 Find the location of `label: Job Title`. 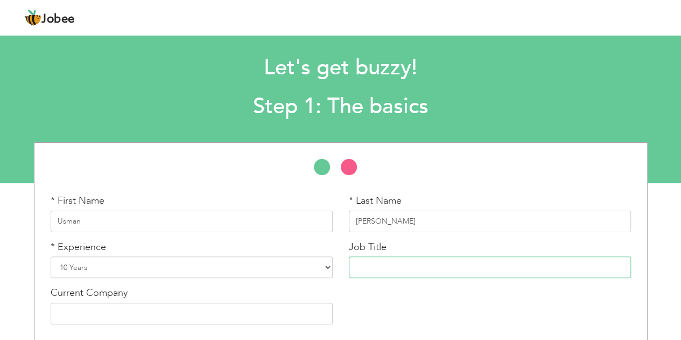

label: Job Title is located at coordinates (368, 247).